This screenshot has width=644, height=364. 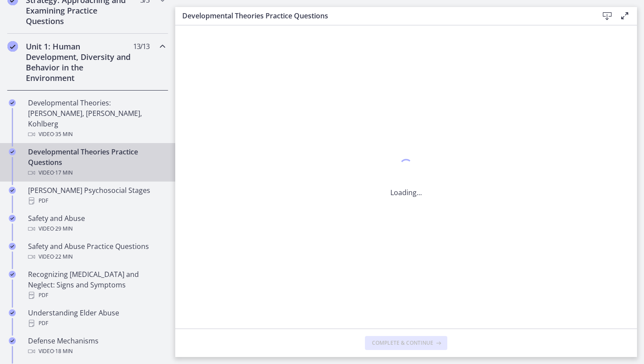 What do you see at coordinates (63, 351) in the screenshot?
I see `span: · 18 min` at bounding box center [63, 351].